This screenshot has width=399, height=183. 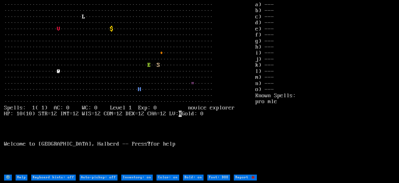 I want to click on input: Auto-pickup: off, so click(x=99, y=178).